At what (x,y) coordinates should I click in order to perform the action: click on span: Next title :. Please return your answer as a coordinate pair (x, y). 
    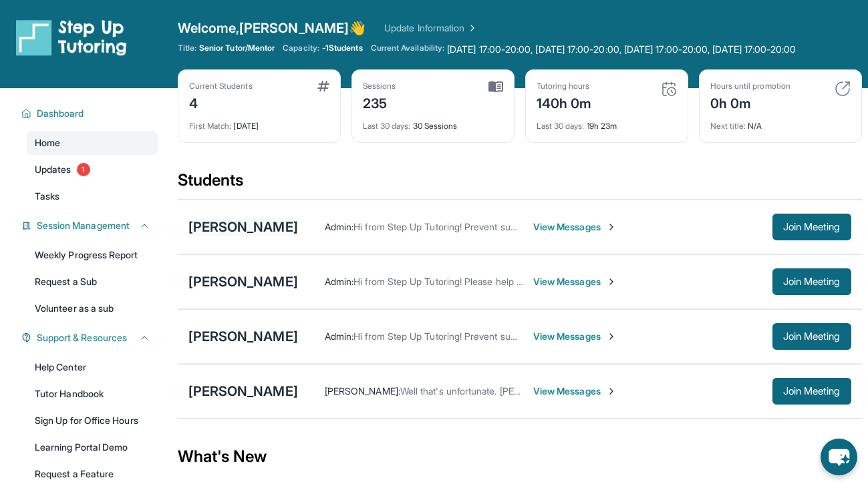
    Looking at the image, I should click on (729, 126).